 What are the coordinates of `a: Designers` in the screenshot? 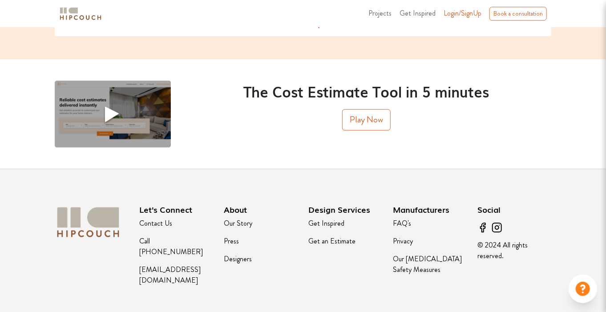 It's located at (238, 258).